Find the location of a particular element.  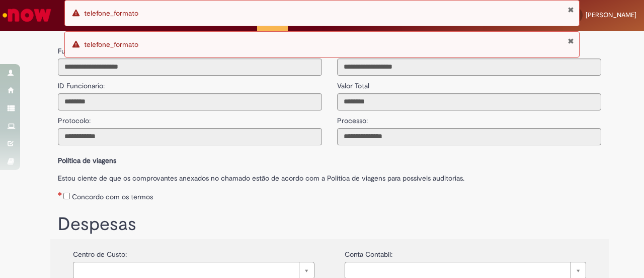

b: Política de viagens is located at coordinates (87, 160).